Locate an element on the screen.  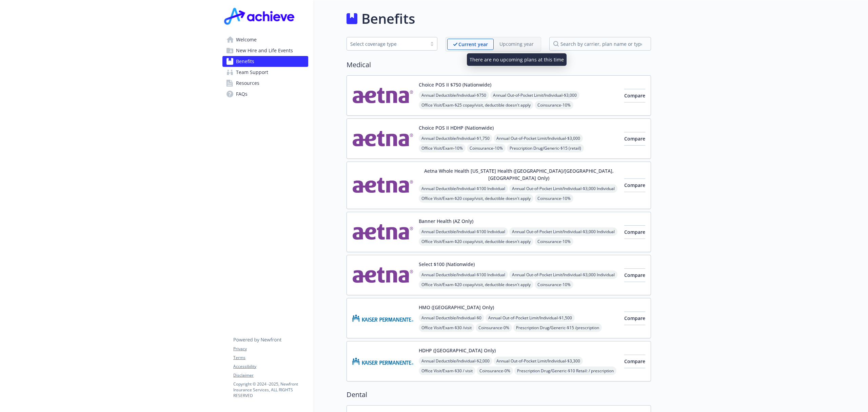
span: Office Visit/Exam - $25 copay/visit, deductible doesn't apply is located at coordinates (477, 105).